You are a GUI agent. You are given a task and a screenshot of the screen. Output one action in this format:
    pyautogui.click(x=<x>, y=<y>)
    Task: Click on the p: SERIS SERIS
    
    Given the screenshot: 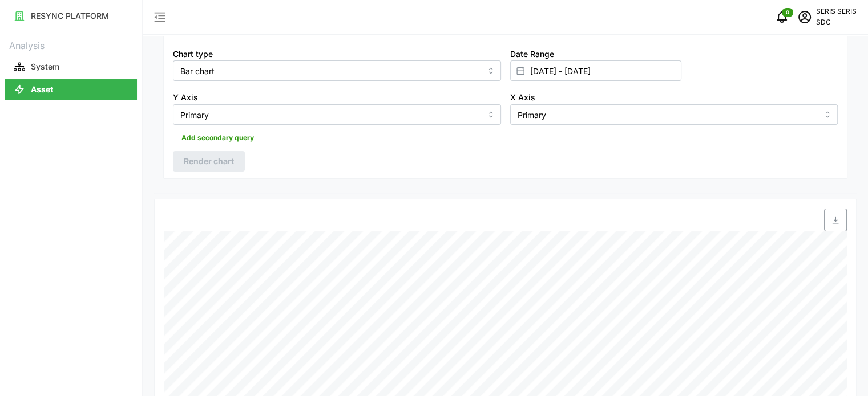 What is the action you would take?
    pyautogui.click(x=836, y=11)
    